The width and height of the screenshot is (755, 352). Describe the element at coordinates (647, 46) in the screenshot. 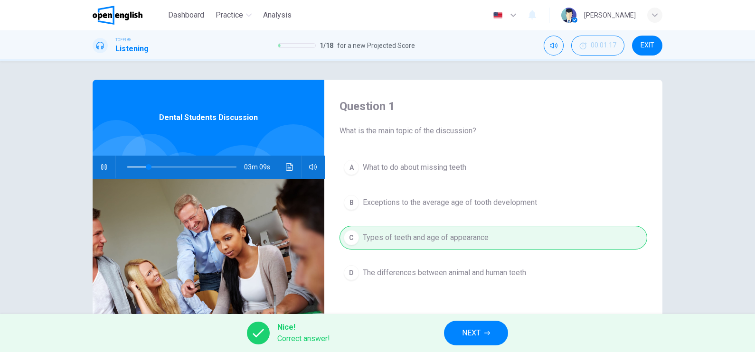

I see `span: EXIT` at that location.